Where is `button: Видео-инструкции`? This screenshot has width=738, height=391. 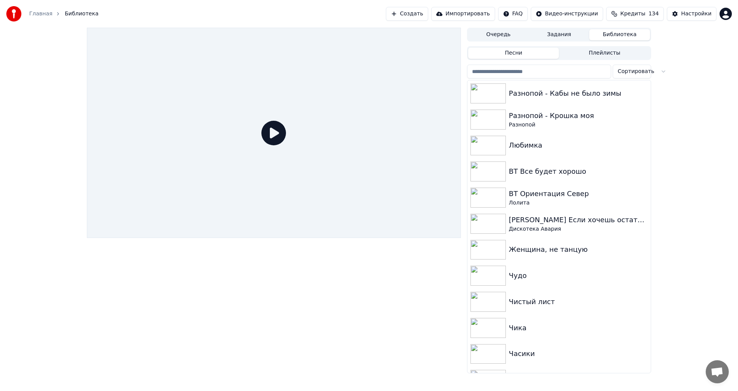 button: Видео-инструкции is located at coordinates (567, 14).